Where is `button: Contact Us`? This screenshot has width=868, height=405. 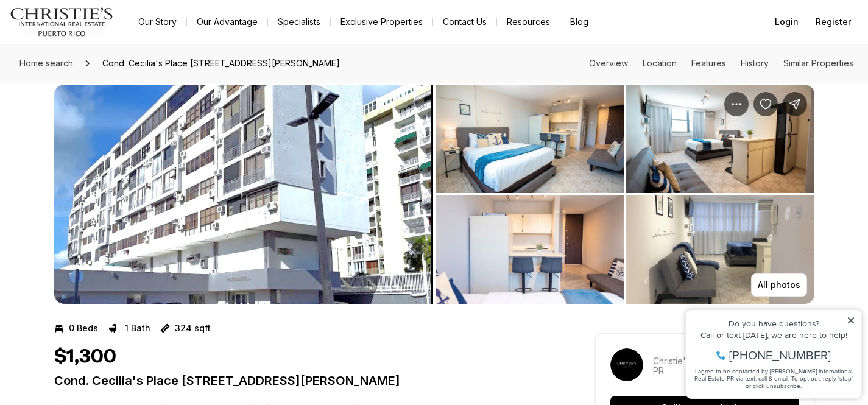 button: Contact Us is located at coordinates (464, 22).